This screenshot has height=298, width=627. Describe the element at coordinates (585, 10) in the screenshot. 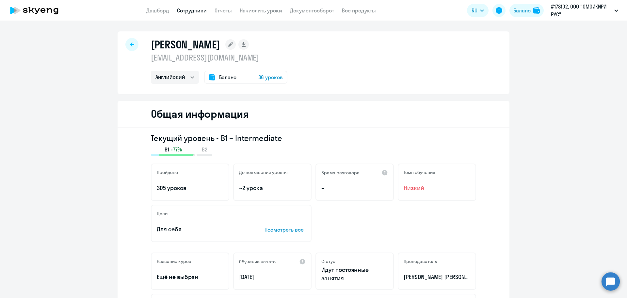

I see `button: #178102, ООО "ОМОИКИРИ РУС"` at that location.